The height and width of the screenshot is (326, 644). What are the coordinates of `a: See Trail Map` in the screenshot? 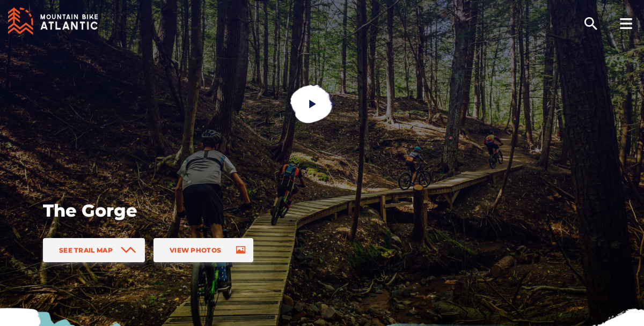 It's located at (94, 249).